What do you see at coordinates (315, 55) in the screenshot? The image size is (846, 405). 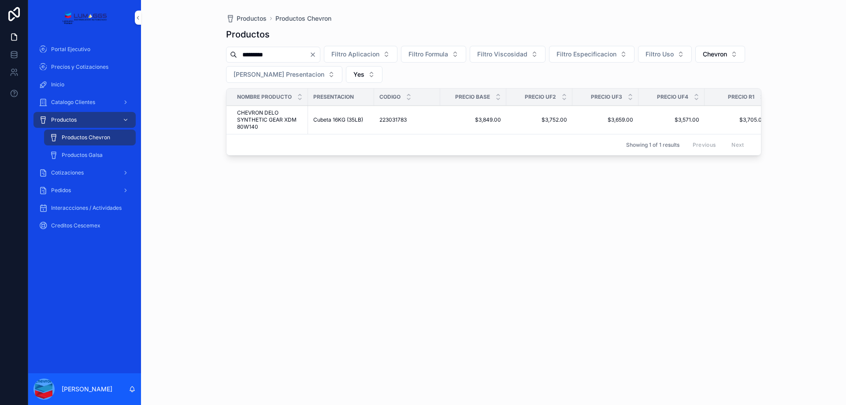 I see `button: Clear` at bounding box center [315, 55].